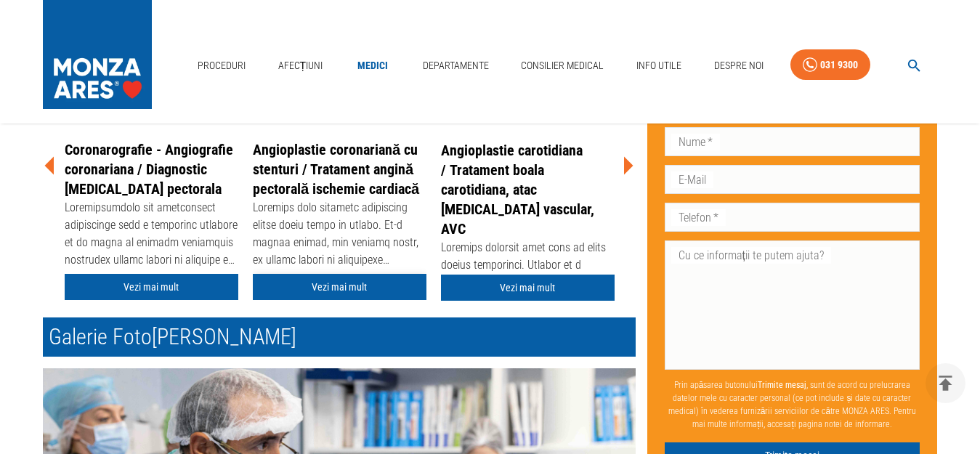 This screenshot has width=980, height=454. I want to click on div: Loremips dolorsit amet cons ad elits doeius temporinci. Utlabor et d magna al en admi v quisnos, ..., so click(527, 276).